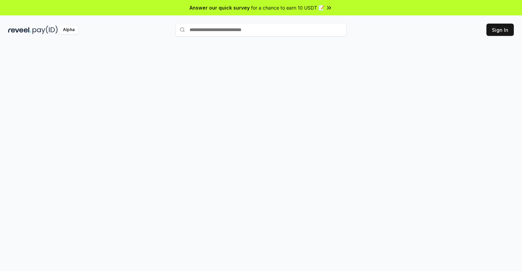 The image size is (522, 271). I want to click on span: Answer our quick survey, so click(220, 8).